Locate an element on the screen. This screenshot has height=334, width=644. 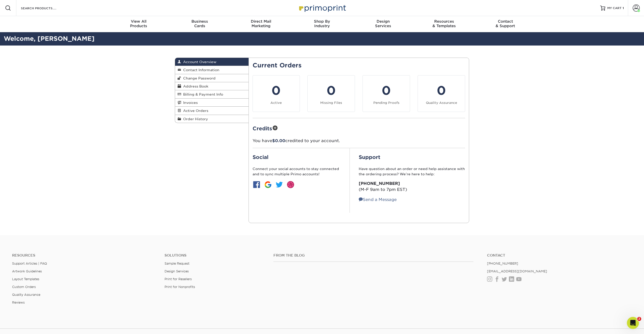
span: Resources is located at coordinates (444, 22).